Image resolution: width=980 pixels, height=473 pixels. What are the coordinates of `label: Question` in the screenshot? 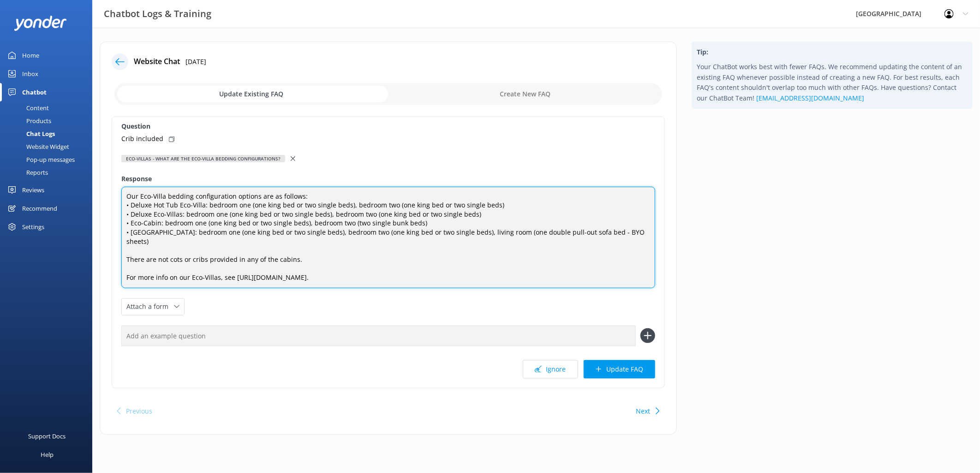 It's located at (388, 126).